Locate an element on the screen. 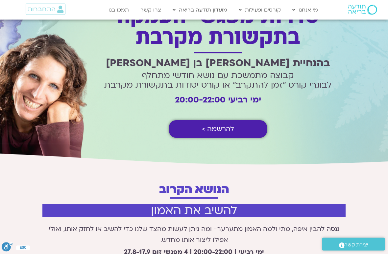  span: יצירת קשר is located at coordinates (357, 245).